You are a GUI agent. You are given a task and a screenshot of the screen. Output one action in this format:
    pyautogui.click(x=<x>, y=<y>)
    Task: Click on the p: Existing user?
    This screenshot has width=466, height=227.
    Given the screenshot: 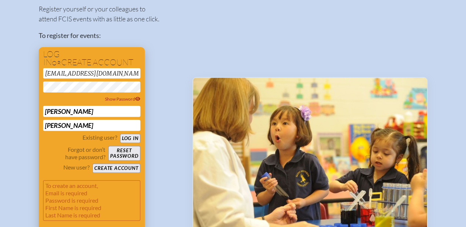 What is the action you would take?
    pyautogui.click(x=100, y=137)
    